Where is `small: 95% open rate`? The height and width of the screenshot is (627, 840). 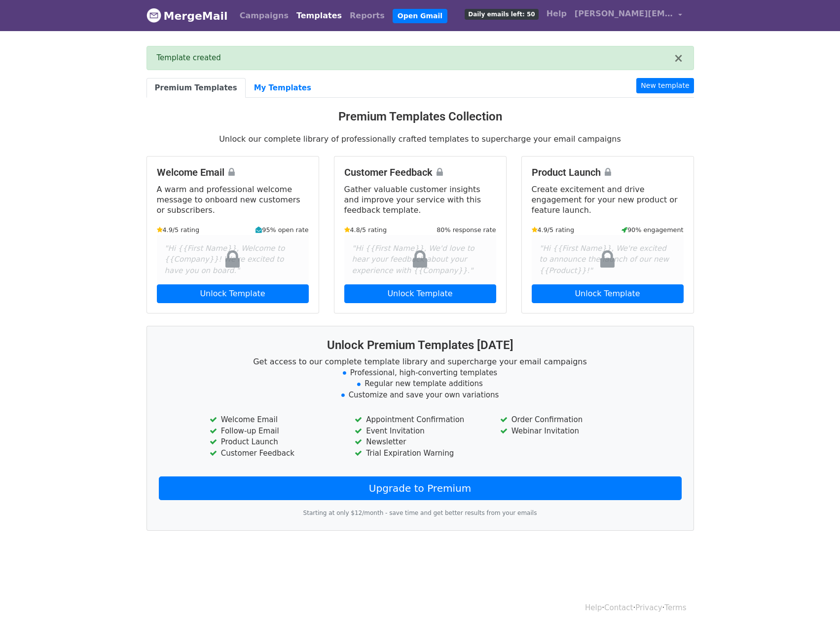 small: 95% open rate is located at coordinates (282, 229).